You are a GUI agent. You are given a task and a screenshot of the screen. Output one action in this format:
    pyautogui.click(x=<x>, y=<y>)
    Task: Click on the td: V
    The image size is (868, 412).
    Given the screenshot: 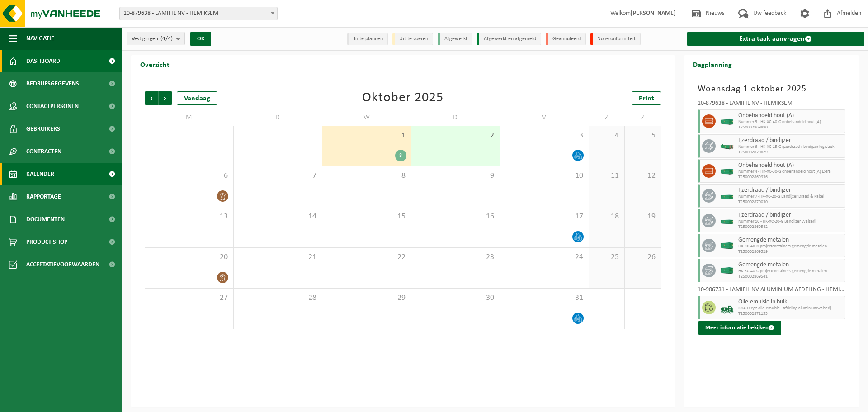 What is the action you would take?
    pyautogui.click(x=544, y=118)
    